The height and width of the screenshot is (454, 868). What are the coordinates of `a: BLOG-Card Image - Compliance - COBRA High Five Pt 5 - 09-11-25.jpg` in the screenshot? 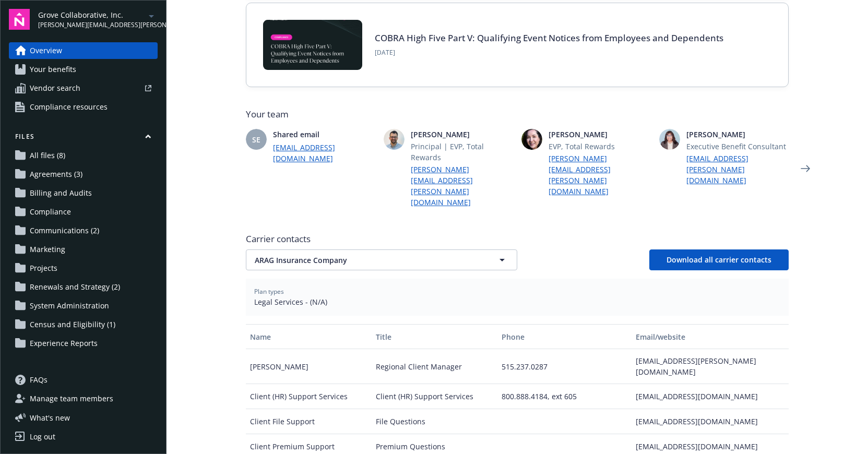 It's located at (313, 45).